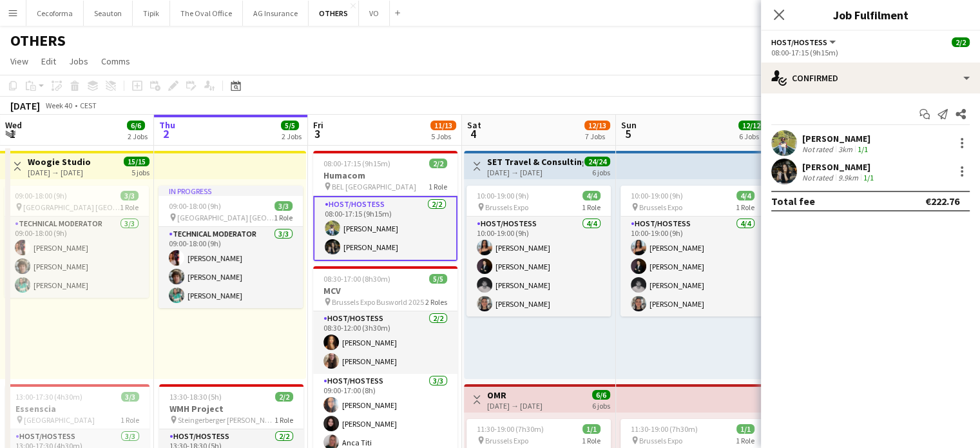  Describe the element at coordinates (55, 13) in the screenshot. I see `button: Cecoforma` at that location.